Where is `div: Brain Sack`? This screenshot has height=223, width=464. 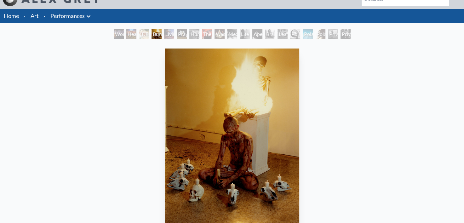
div: Brain Sack is located at coordinates (270, 34).